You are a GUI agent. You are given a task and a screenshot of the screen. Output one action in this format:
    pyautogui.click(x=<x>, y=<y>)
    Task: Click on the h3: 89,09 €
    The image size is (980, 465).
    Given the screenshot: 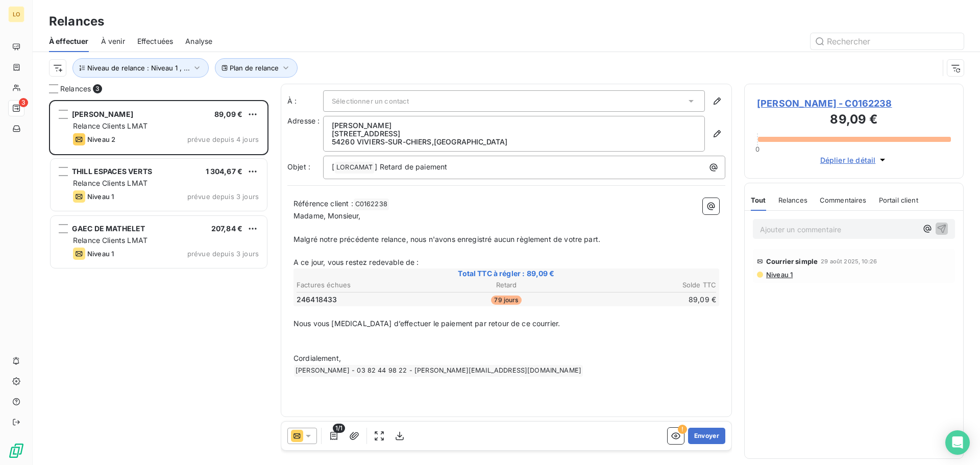 What is the action you would take?
    pyautogui.click(x=854, y=120)
    